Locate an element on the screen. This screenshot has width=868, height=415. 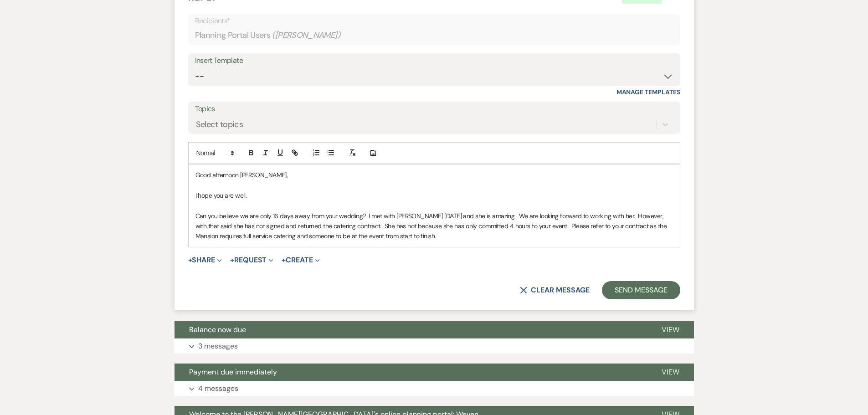
p: 3 messages is located at coordinates (218, 347).